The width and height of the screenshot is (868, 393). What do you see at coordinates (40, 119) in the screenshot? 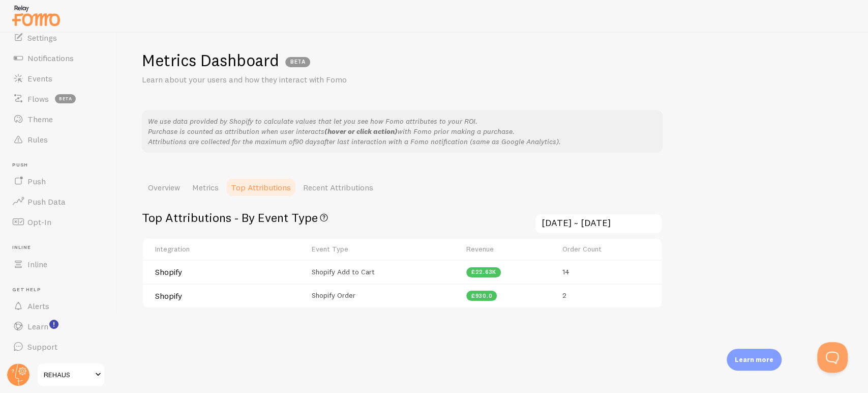
I see `span: Theme` at bounding box center [40, 119].